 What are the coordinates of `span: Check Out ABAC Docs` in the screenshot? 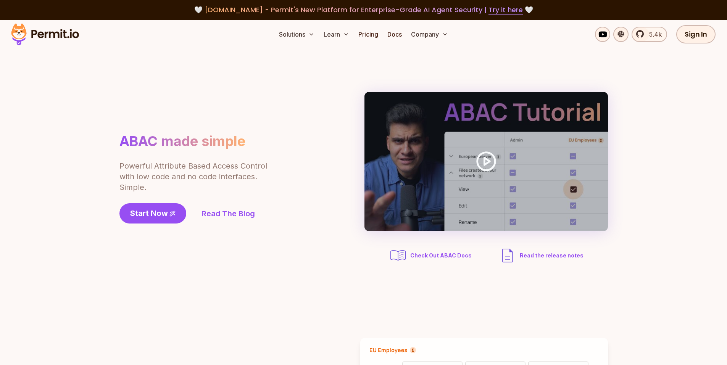 It's located at (441, 256).